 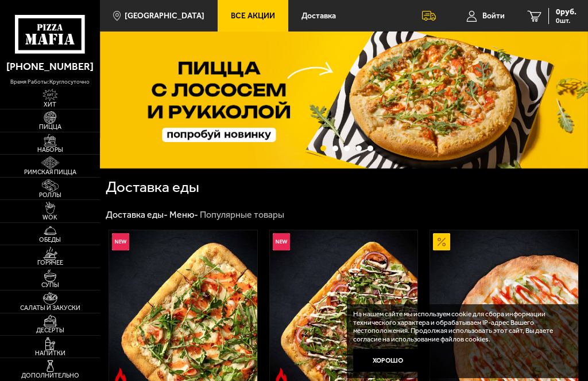 I want to click on div: Популярные товары, so click(x=242, y=215).